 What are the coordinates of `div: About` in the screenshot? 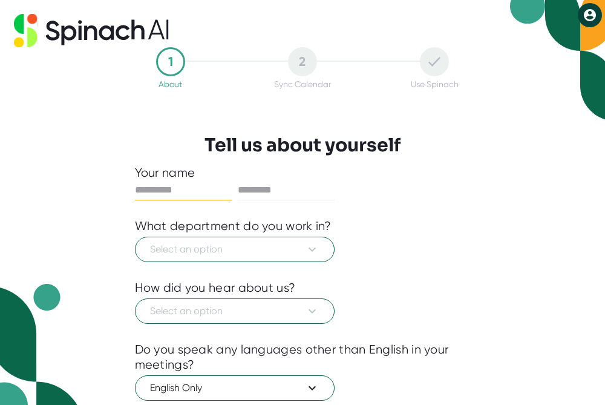 It's located at (170, 84).